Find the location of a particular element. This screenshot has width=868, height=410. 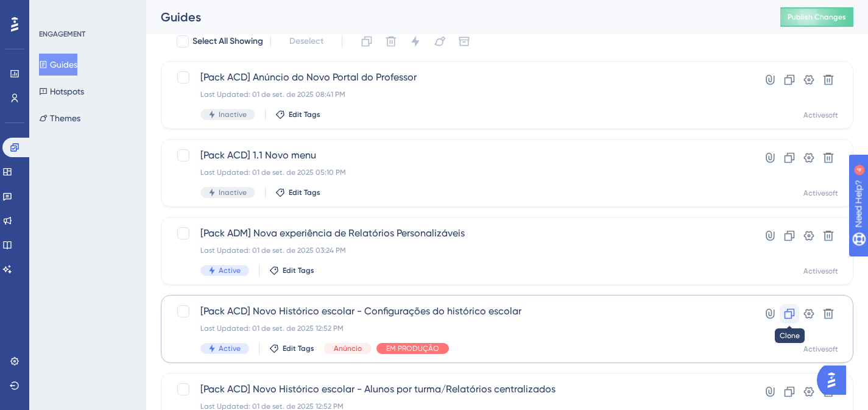

div: Last Updated: 01 de set. de 2025 03:24 PM is located at coordinates (458, 251).